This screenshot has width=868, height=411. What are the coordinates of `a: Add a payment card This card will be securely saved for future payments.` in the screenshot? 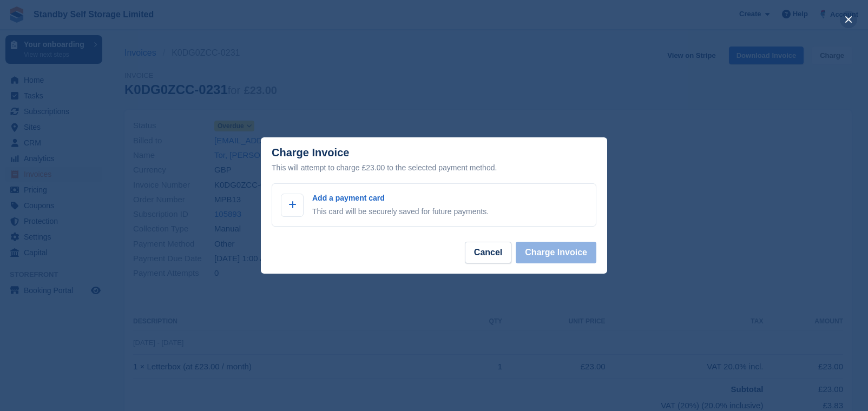 It's located at (434, 205).